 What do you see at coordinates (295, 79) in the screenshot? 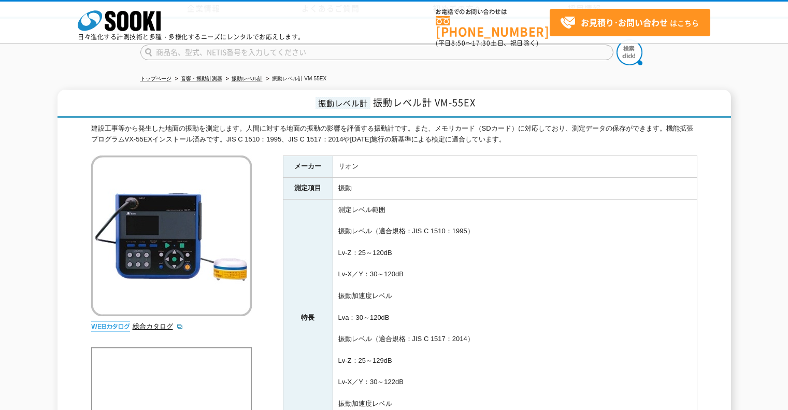
I see `li: 振動レベル計 VM-55EX` at bounding box center [295, 79].